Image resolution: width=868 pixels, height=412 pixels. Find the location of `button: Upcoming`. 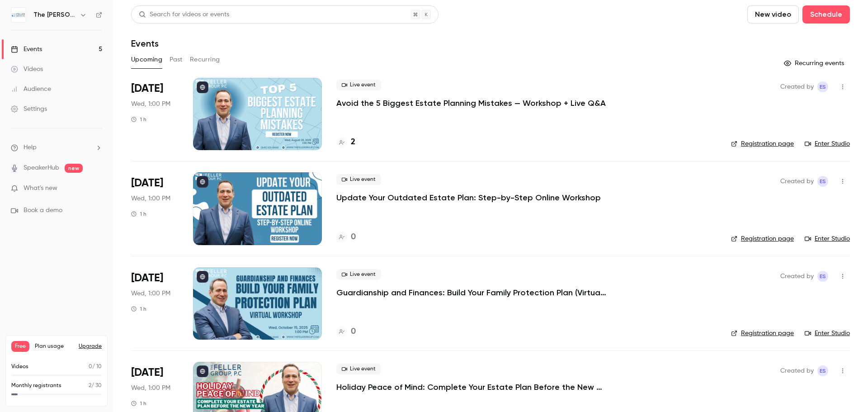

button: Upcoming is located at coordinates (147, 60).